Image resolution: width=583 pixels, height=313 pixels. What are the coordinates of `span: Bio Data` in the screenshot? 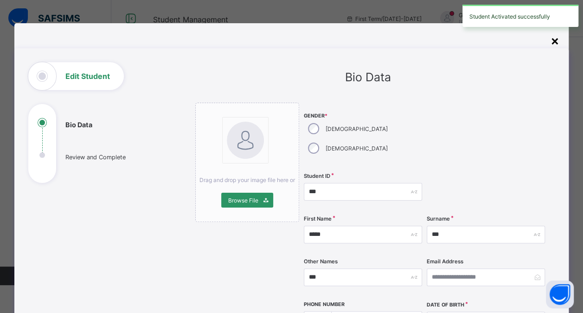 It's located at (368, 77).